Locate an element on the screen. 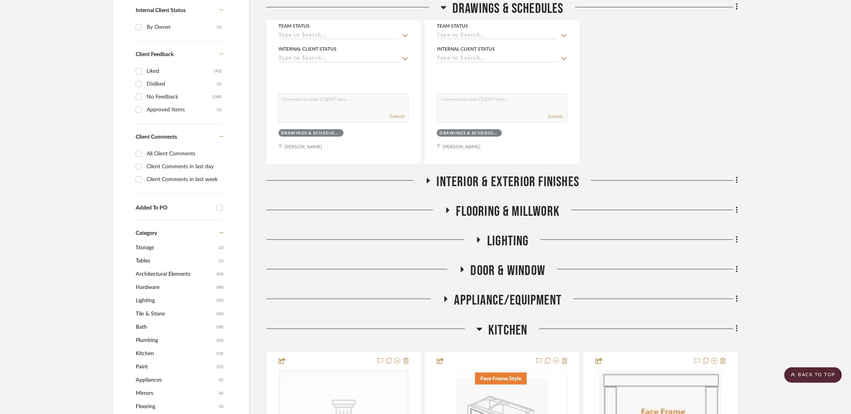 The height and width of the screenshot is (414, 851). span: Architectural Elements is located at coordinates (175, 274).